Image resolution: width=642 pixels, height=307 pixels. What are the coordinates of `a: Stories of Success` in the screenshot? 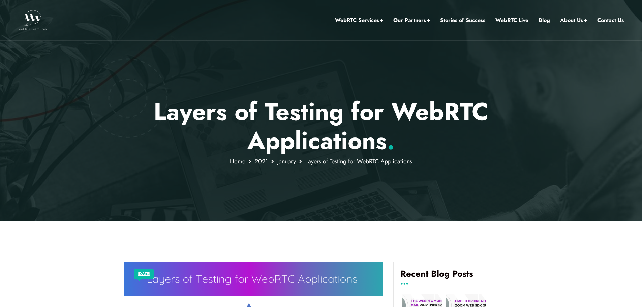 It's located at (463, 20).